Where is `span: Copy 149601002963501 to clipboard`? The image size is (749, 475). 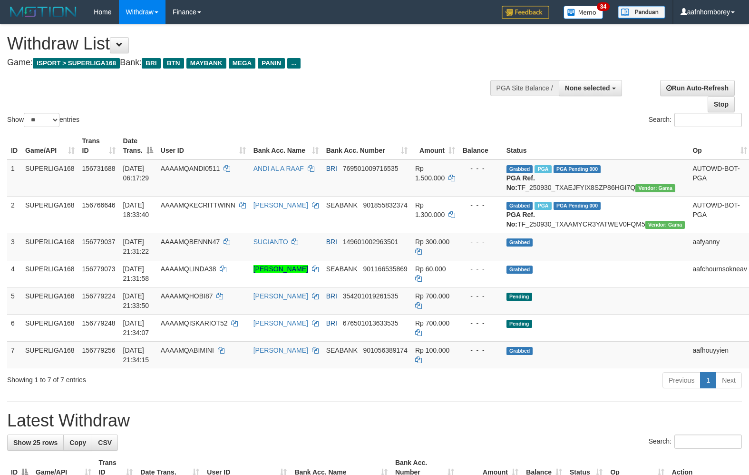
span: Copy 149601002963501 to clipboard is located at coordinates (370, 242).